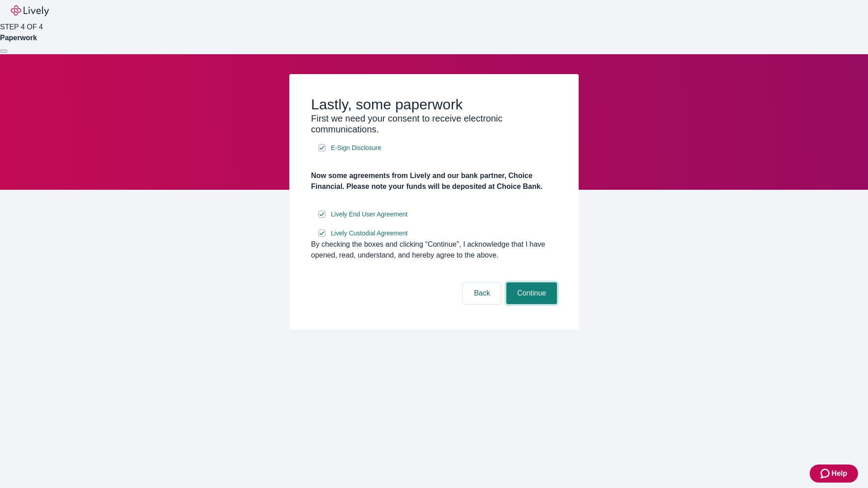  Describe the element at coordinates (833, 474) in the screenshot. I see `button: Zendesk support iconHelp` at that location.